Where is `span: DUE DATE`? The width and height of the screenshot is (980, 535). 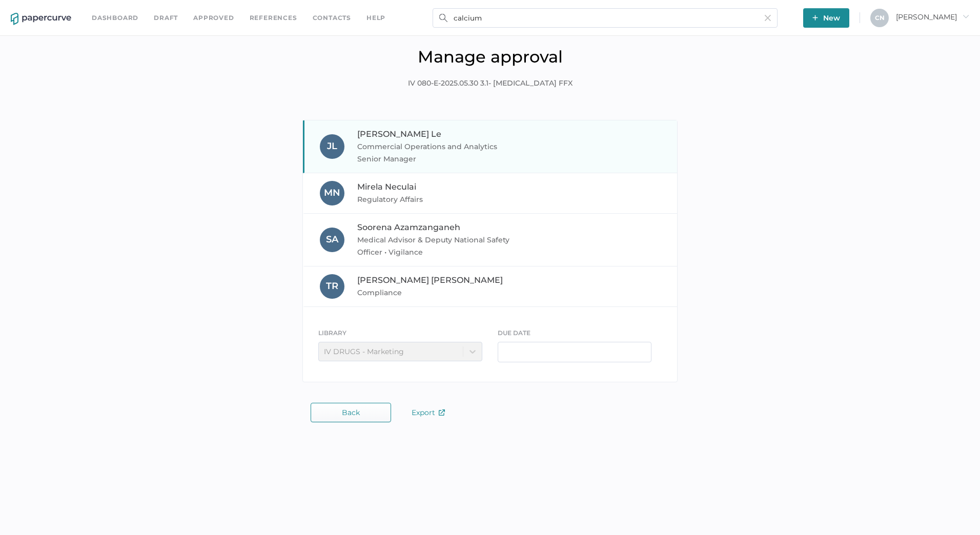 span: DUE DATE is located at coordinates (514, 332).